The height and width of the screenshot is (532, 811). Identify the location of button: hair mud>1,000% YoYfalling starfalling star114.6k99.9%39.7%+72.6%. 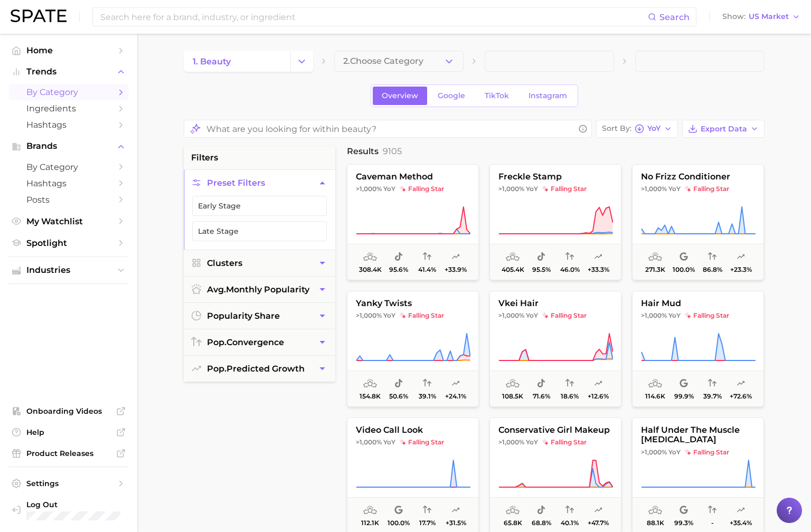
(698, 349).